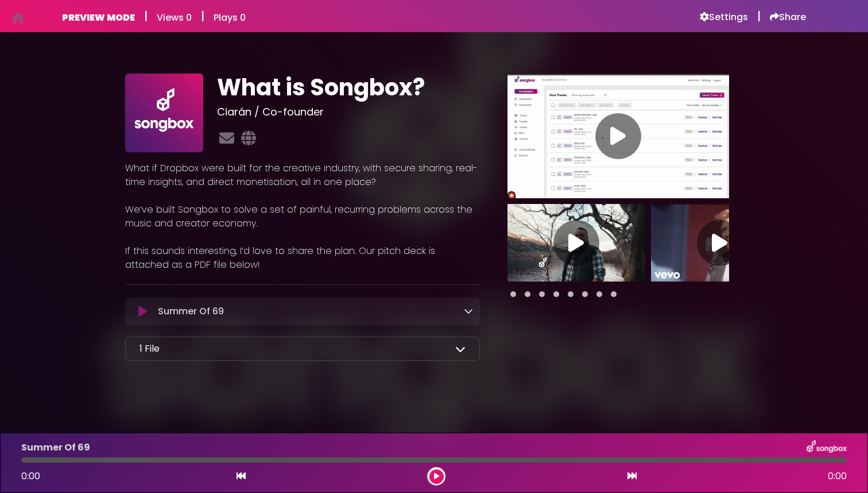 The height and width of the screenshot is (493, 868). I want to click on h6: Settings, so click(724, 17).